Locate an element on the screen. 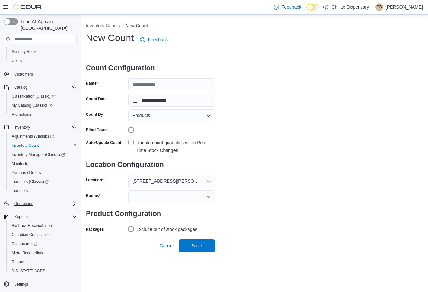 The image size is (428, 292). a: BioTrack Reconciliation is located at coordinates (32, 226).